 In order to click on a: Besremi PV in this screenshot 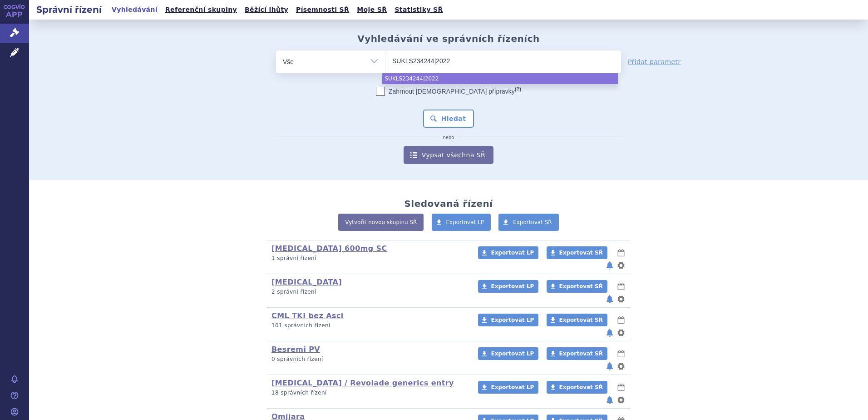, I will do `click(296, 349)`.